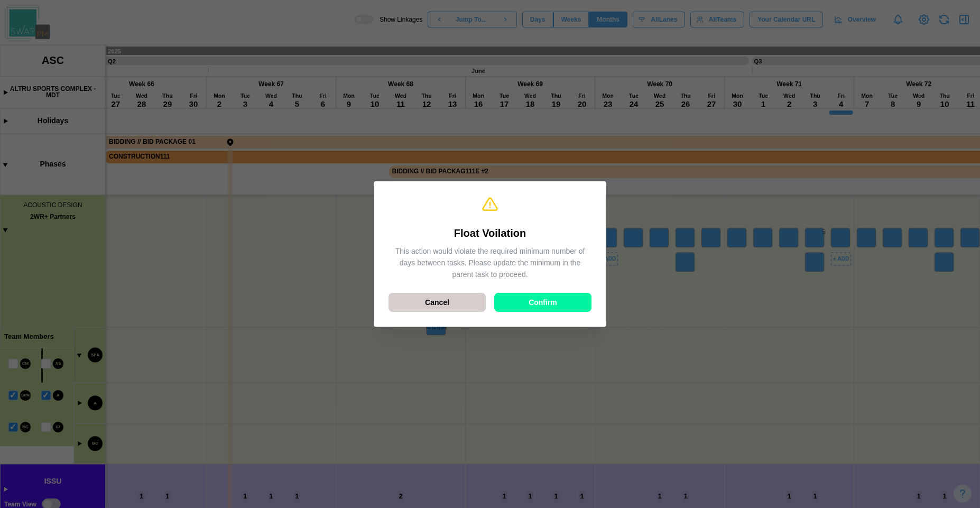  What do you see at coordinates (437, 303) in the screenshot?
I see `button: Cancel` at bounding box center [437, 303].